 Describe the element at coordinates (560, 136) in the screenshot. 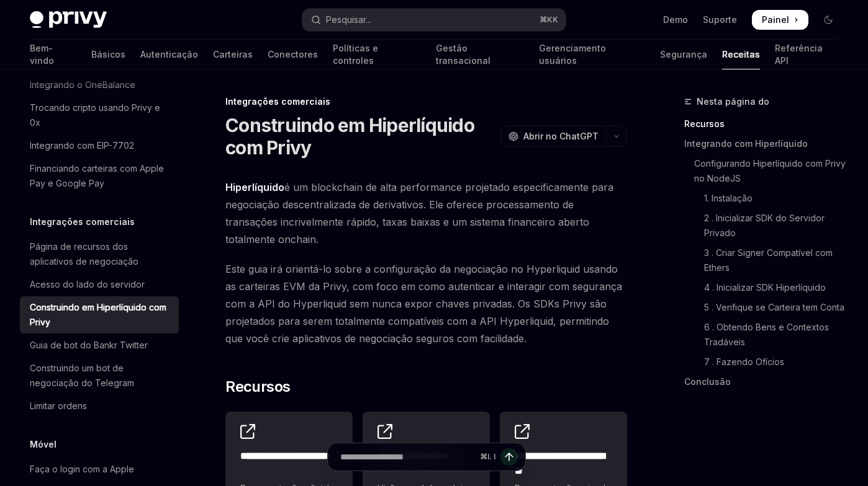

I see `span: Abrir no ChatGPT` at that location.